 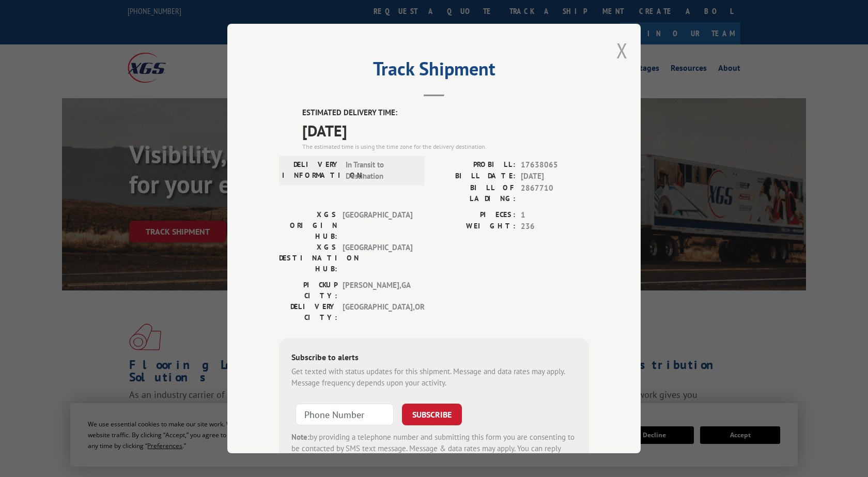 I want to click on label: DELIVERY CITY:, so click(x=308, y=312).